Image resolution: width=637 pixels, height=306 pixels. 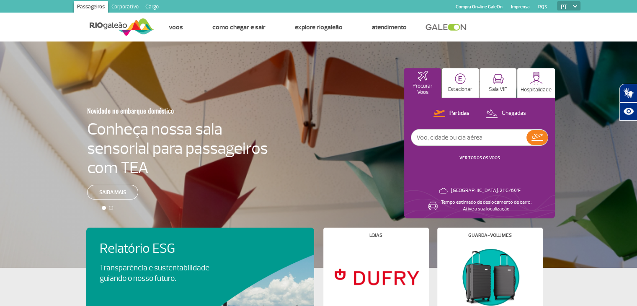 What do you see at coordinates (159, 273) in the screenshot?
I see `p: Transparência e sustentabilidade guiando o nosso futuro.` at bounding box center [159, 273].